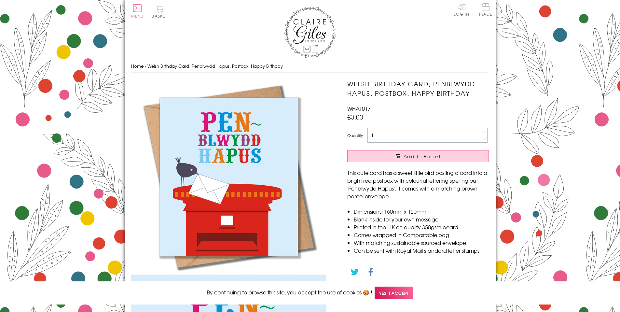 Image resolution: width=620 pixels, height=312 pixels. I want to click on a: Log In, so click(461, 9).